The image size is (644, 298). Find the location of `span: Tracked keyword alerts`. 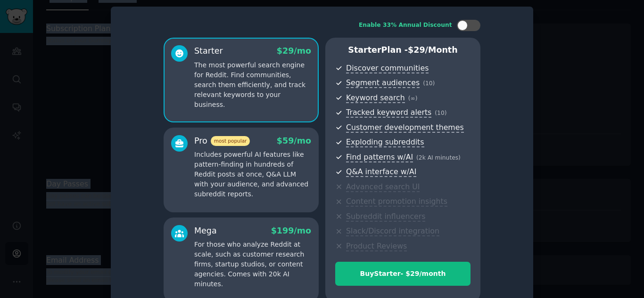

span: Tracked keyword alerts is located at coordinates (388, 112).